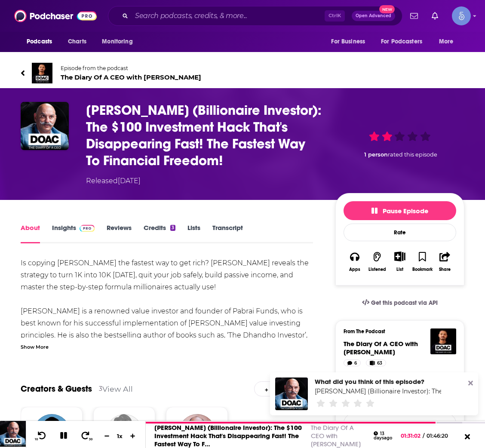 This screenshot has height=448, width=485. I want to click on a: Credits3, so click(160, 233).